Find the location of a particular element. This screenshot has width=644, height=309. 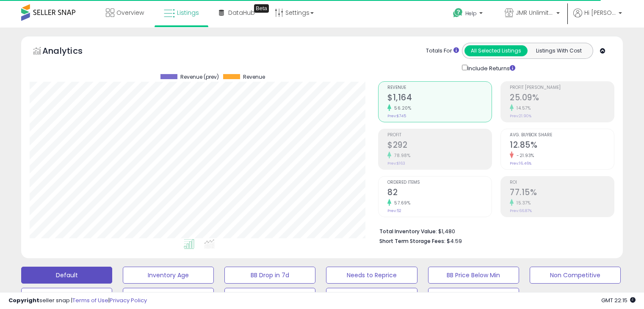

button: All Selected Listings is located at coordinates (496, 51).